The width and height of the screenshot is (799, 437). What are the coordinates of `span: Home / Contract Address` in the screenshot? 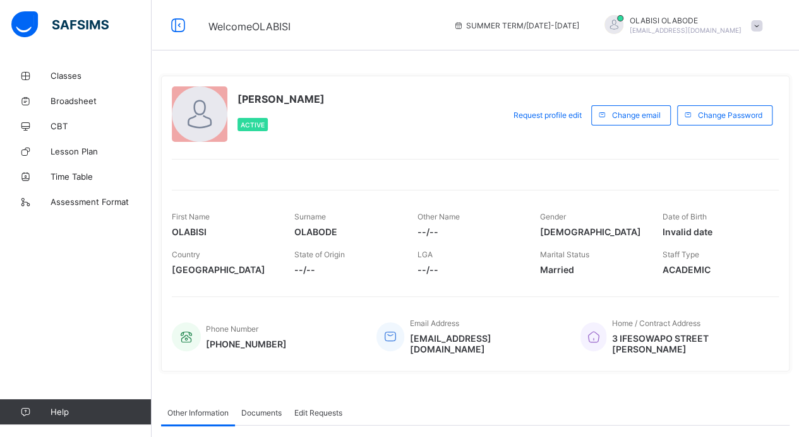 It's located at (655, 323).